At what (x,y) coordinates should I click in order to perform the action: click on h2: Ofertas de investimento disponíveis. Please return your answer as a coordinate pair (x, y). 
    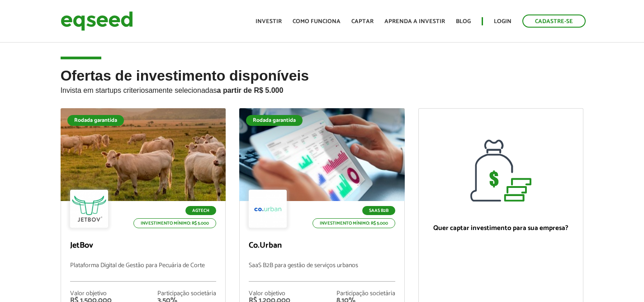
    Looking at the image, I should click on (322, 88).